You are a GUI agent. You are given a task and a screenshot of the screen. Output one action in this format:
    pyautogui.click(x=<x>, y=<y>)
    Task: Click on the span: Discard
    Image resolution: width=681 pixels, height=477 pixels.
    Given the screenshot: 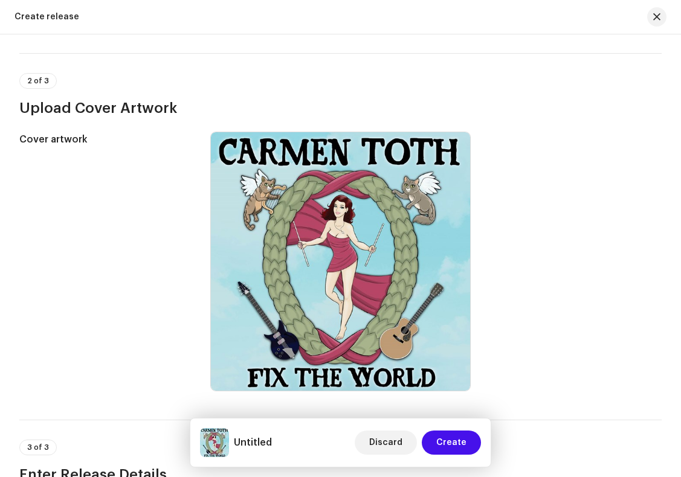 What is the action you would take?
    pyautogui.click(x=385, y=443)
    